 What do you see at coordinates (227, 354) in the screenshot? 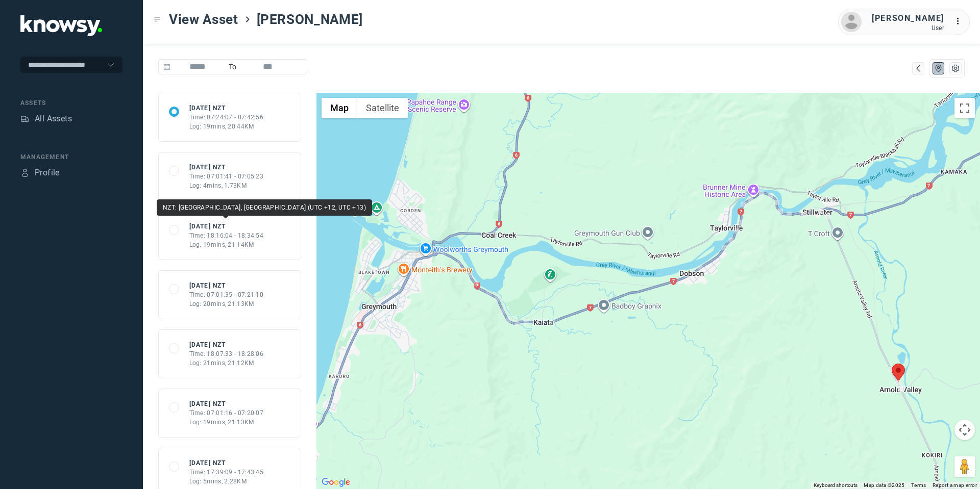
I see `div: Time: 18:07:33 - 18:28:06` at bounding box center [227, 354].